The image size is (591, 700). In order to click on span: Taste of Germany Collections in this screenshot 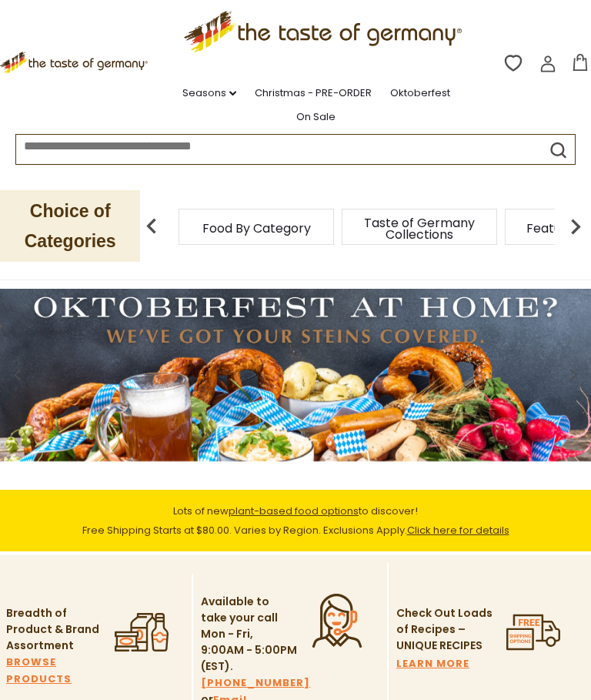, I will do `click(419, 229)`.